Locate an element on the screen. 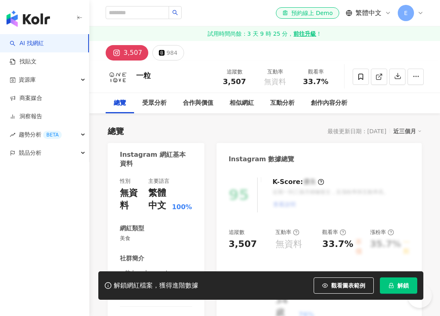 This screenshot has width=440, height=316. div: 33.7% is located at coordinates (337, 247).